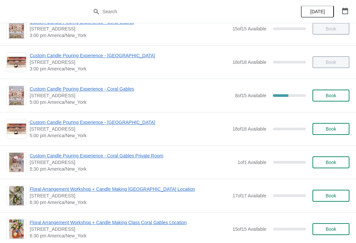  I want to click on span: 17 of 17 Available, so click(249, 195).